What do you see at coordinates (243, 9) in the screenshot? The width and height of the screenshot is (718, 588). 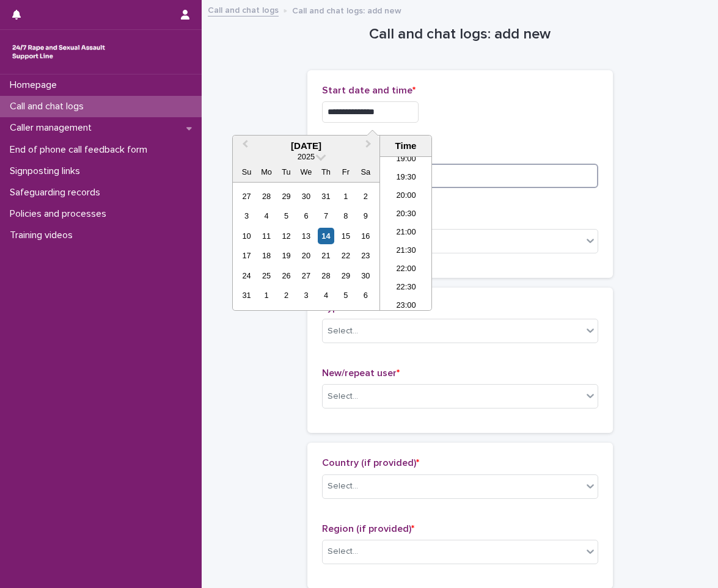 I see `a: Call and chat logs` at bounding box center [243, 9].